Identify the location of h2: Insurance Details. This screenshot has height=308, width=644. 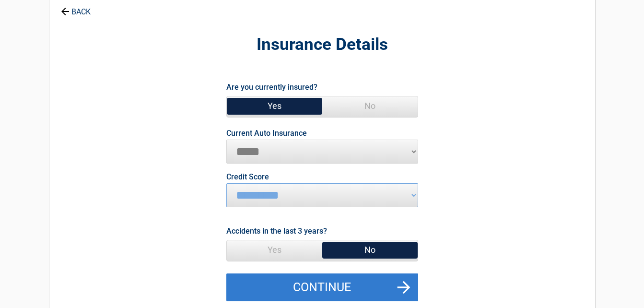
(322, 44).